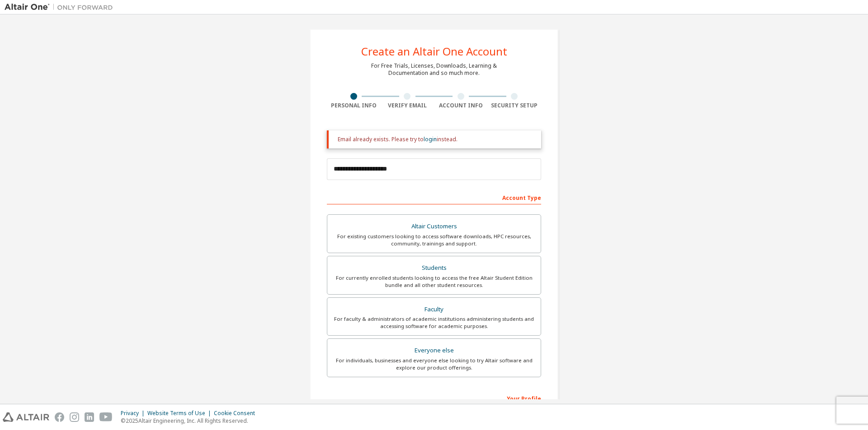  What do you see at coordinates (354, 106) in the screenshot?
I see `div: Personal Info` at bounding box center [354, 106].